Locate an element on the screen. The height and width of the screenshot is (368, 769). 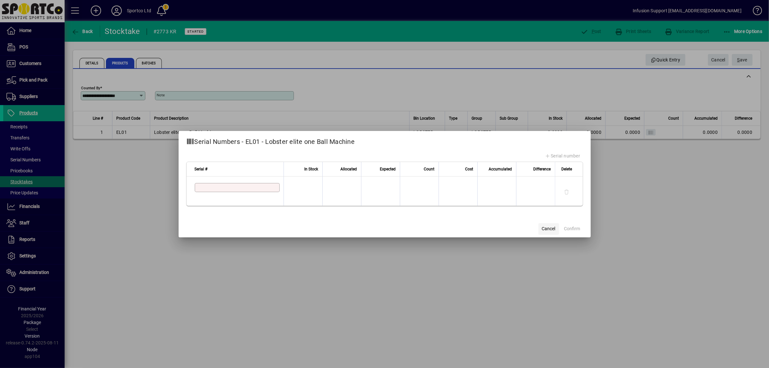
span: Allocated is located at coordinates (349, 169).